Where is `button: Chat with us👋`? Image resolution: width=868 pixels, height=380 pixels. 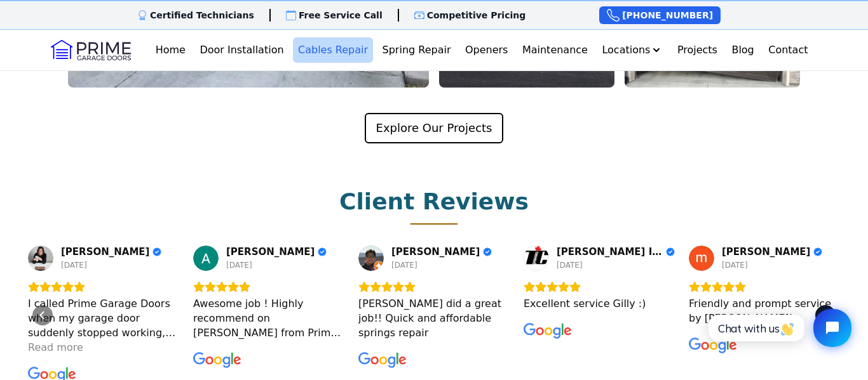
button: Chat with us👋 is located at coordinates (62, 30).